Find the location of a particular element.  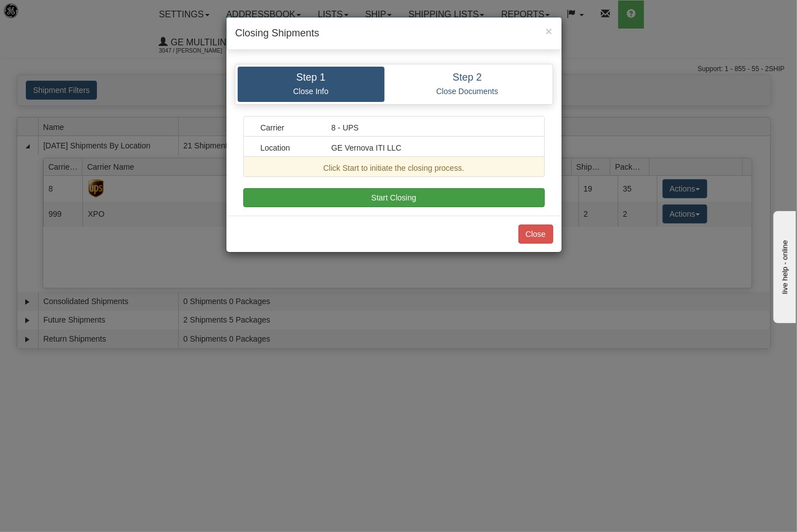

p: Close Documents is located at coordinates (468, 91).